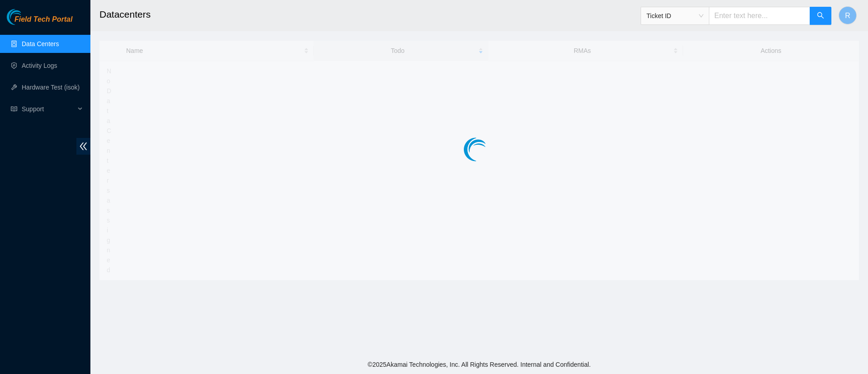 The height and width of the screenshot is (374, 868). What do you see at coordinates (848, 15) in the screenshot?
I see `span: R` at bounding box center [848, 15].